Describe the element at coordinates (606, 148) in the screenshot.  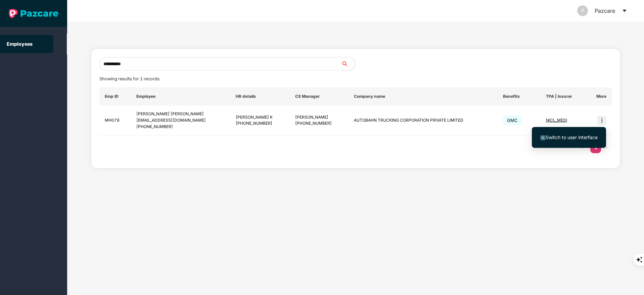
I see `span: right` at that location.